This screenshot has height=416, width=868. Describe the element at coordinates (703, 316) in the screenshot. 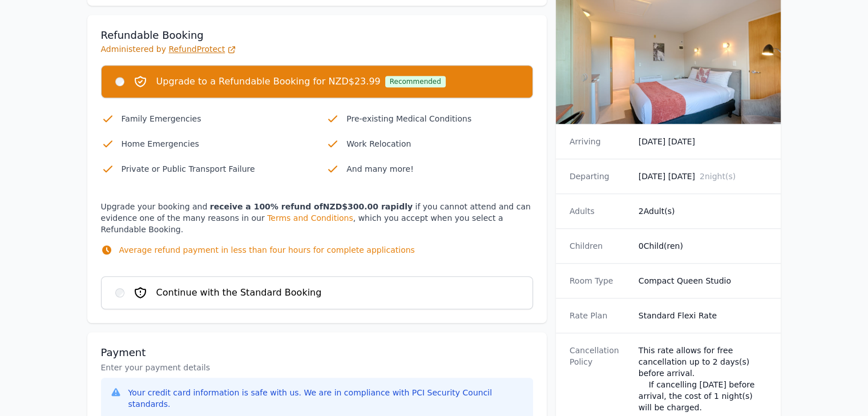

I see `dd: Standard Flexi Rate` at that location.